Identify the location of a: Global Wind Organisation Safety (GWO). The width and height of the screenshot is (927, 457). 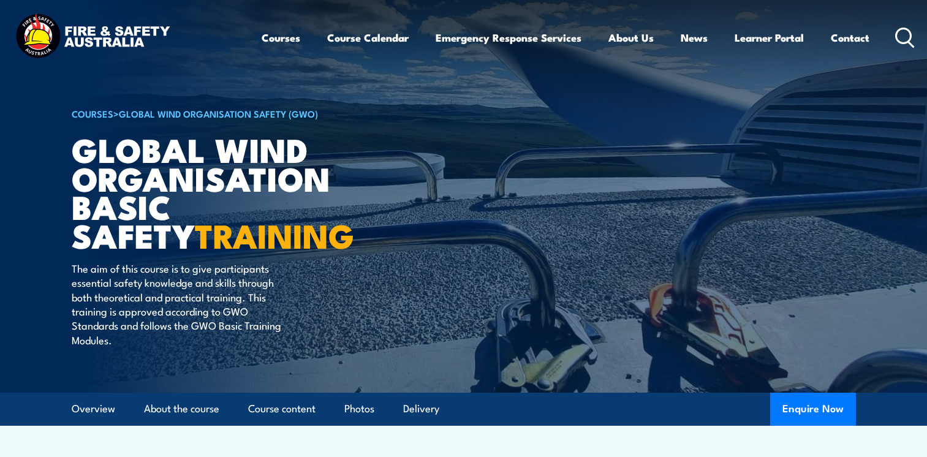
(218, 113).